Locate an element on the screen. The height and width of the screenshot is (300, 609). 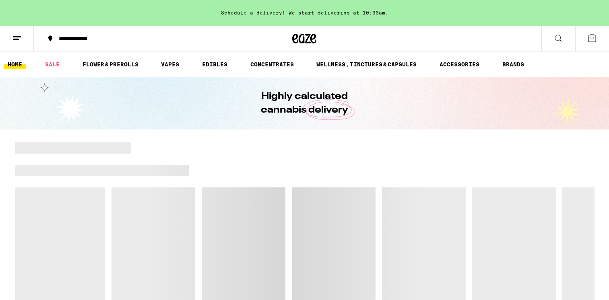
a: EDIBLES is located at coordinates (215, 64).